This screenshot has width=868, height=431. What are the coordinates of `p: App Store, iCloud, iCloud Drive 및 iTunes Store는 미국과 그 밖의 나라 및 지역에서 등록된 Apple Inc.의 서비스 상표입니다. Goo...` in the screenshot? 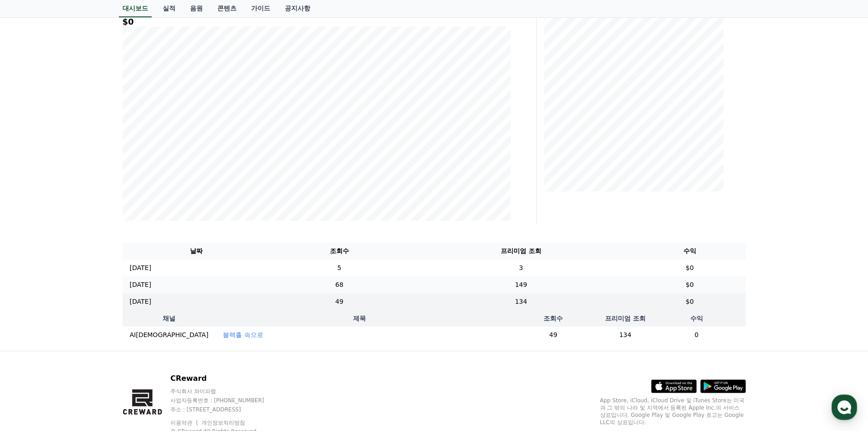 It's located at (673, 411).